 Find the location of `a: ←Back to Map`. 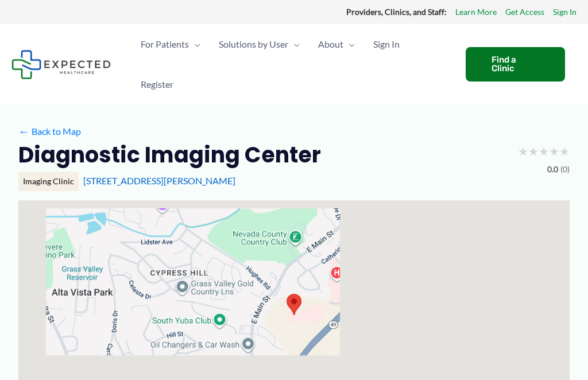

a: ←Back to Map is located at coordinates (49, 131).